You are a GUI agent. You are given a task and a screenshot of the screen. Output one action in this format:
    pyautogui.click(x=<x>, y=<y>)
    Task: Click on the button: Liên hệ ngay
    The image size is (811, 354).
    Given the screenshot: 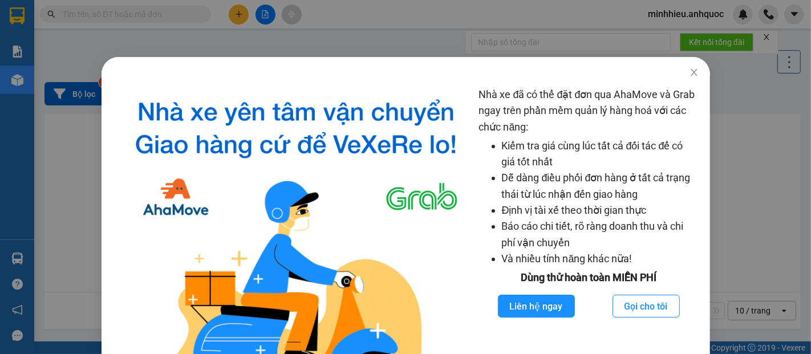 What is the action you would take?
    pyautogui.click(x=535, y=306)
    